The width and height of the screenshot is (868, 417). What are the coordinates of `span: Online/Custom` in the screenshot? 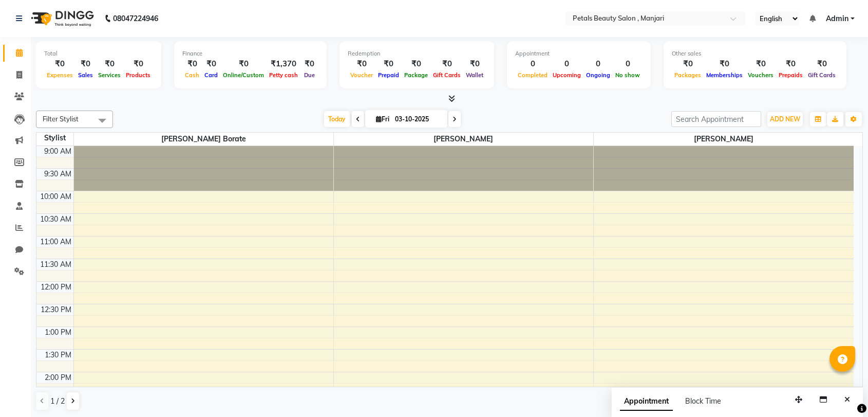 It's located at (244, 75).